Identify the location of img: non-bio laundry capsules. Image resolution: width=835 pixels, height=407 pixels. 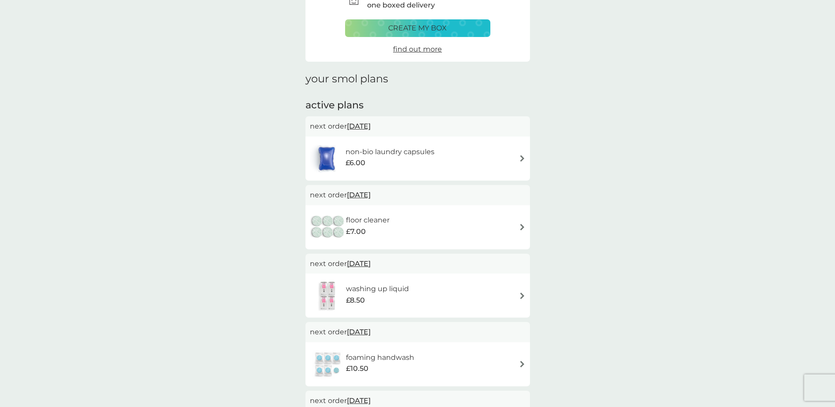
(326, 158).